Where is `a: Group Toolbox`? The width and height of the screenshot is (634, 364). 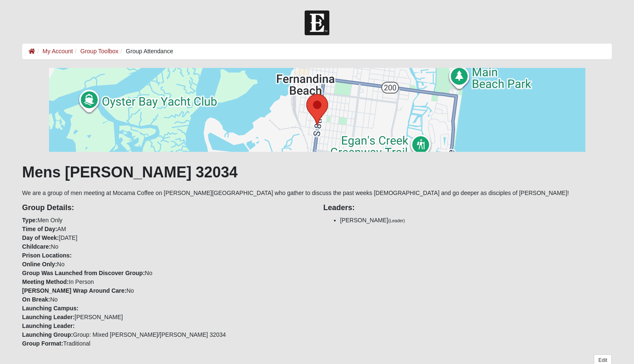
a: Group Toolbox is located at coordinates (99, 51).